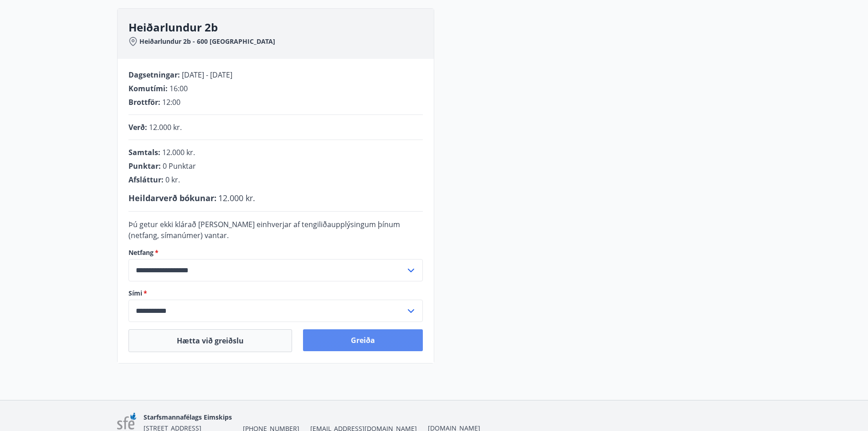  What do you see at coordinates (281, 28) in the screenshot?
I see `h3: Heiðarlundur 2b` at bounding box center [281, 28].